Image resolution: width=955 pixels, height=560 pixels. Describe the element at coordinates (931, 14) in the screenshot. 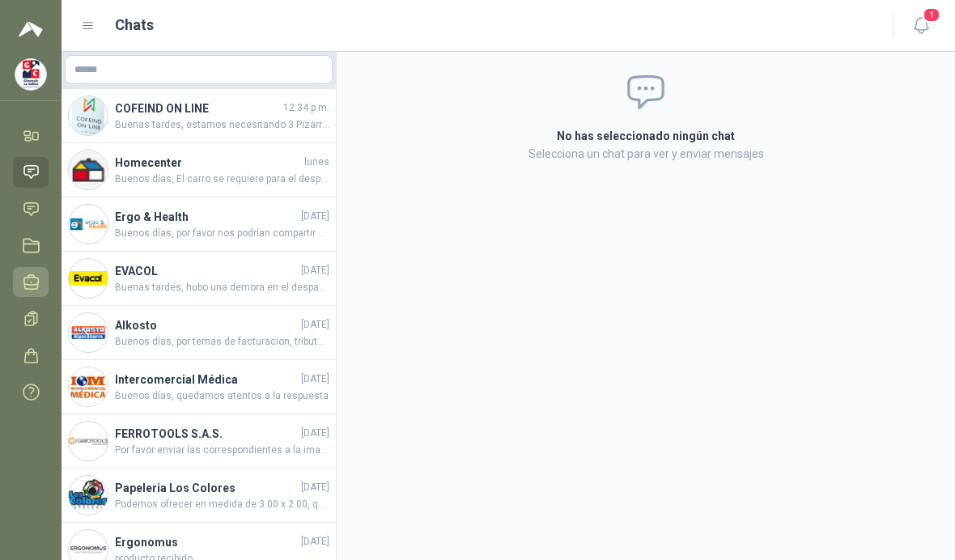

I see `span: 1` at that location.